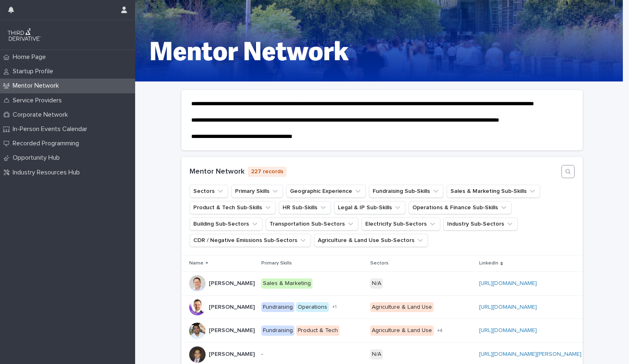 Image resolution: width=629 pixels, height=364 pixels. Describe the element at coordinates (379, 263) in the screenshot. I see `p: Sectors` at that location.